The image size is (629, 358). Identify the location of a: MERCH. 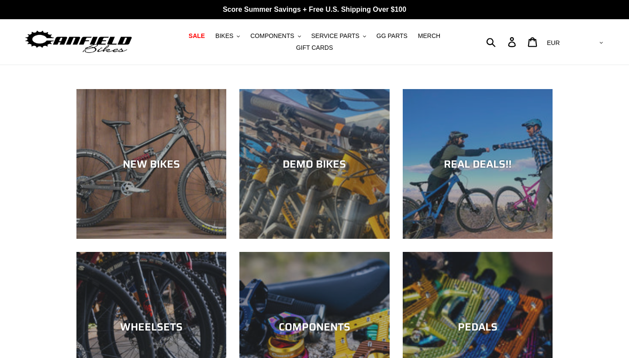
(429, 36).